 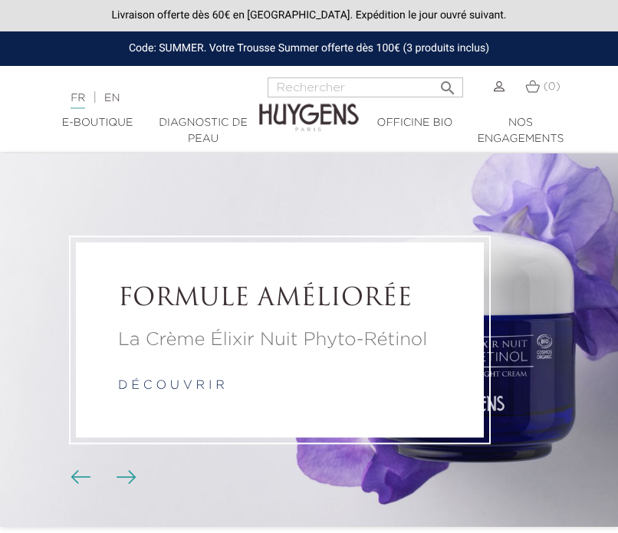 I want to click on a: Officine Bio, so click(x=415, y=123).